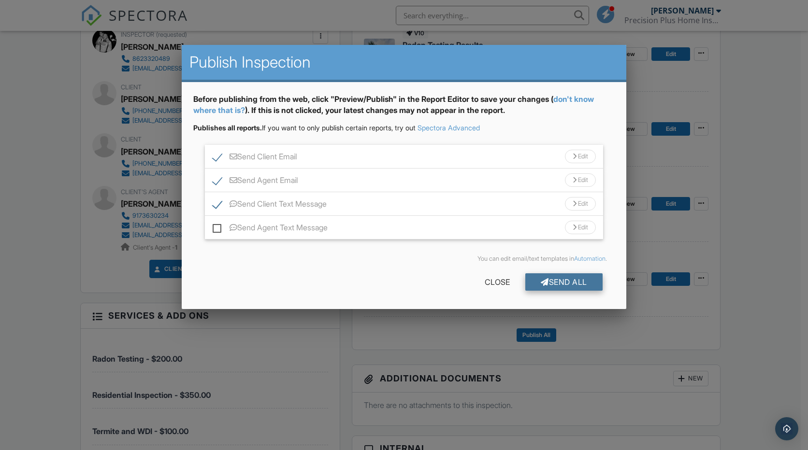 This screenshot has height=450, width=808. Describe the element at coordinates (589, 258) in the screenshot. I see `a: Automation` at that location.